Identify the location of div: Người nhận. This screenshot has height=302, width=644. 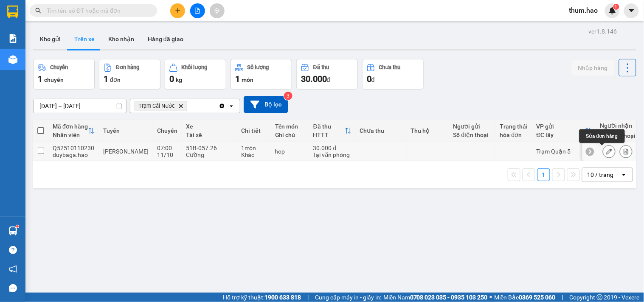
(619, 126).